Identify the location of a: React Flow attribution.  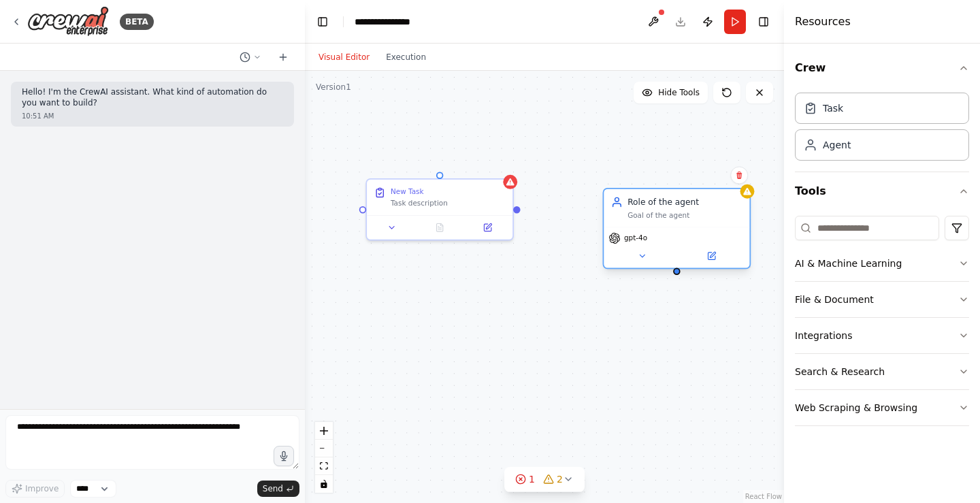
(764, 497).